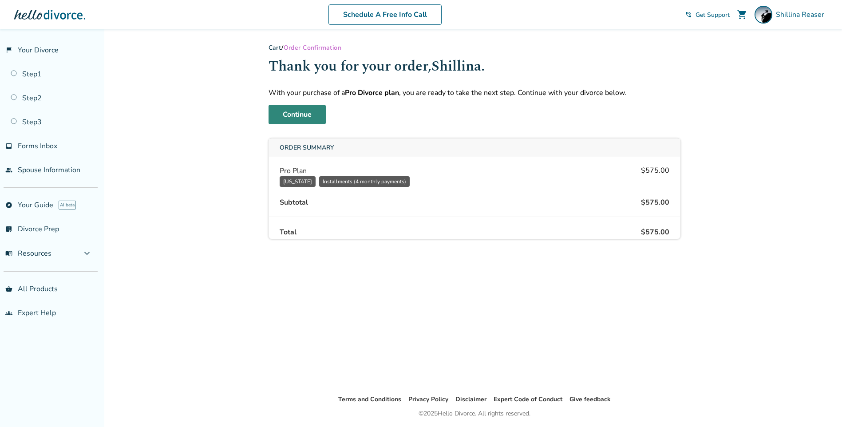 Image resolution: width=842 pixels, height=427 pixels. What do you see at coordinates (820, 406) in the screenshot?
I see `div: Chat Widget` at bounding box center [820, 406].